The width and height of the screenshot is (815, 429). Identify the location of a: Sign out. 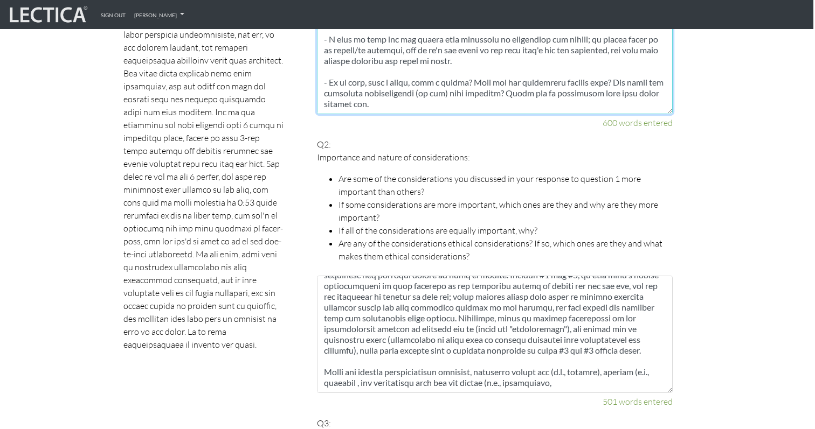
(113, 15).